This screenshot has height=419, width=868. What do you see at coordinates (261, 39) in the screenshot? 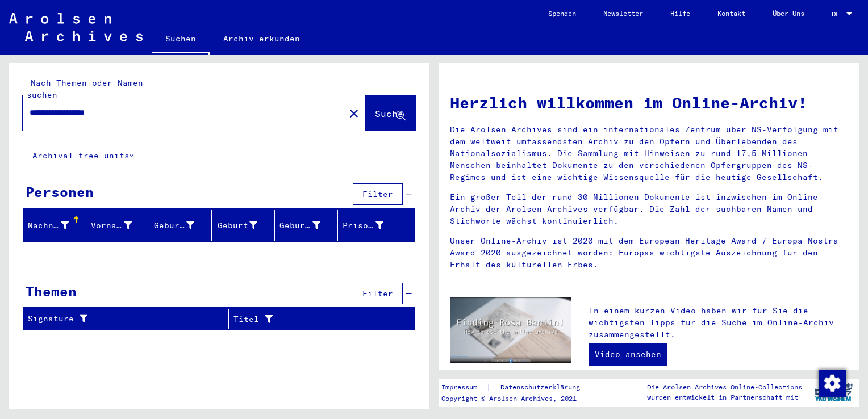
I see `a: Archiv erkunden` at bounding box center [261, 39].